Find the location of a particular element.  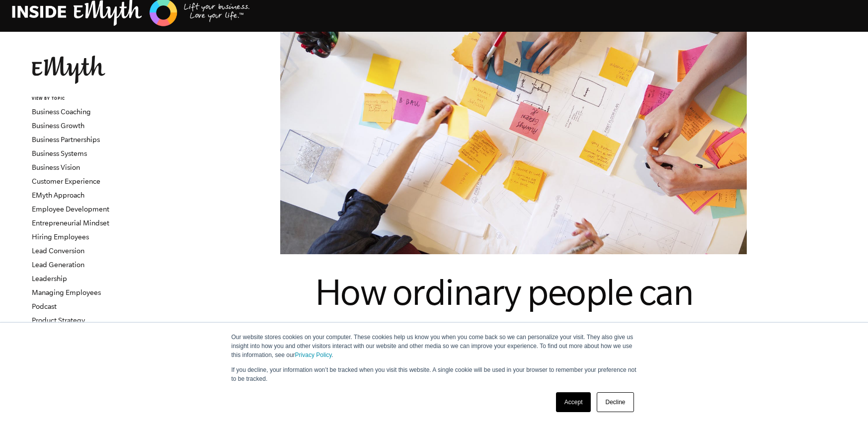

a: Business Growth is located at coordinates (58, 126).